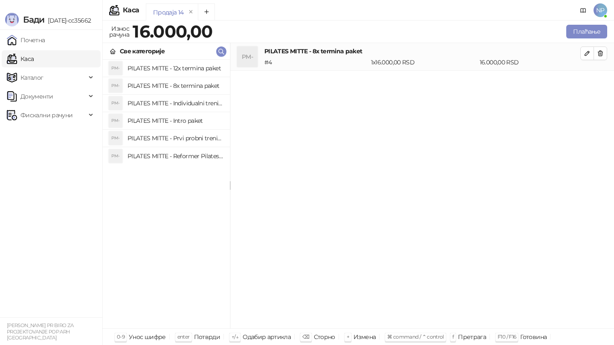 This screenshot has width=614, height=345. Describe the element at coordinates (142, 51) in the screenshot. I see `div: Све категорије` at that location.